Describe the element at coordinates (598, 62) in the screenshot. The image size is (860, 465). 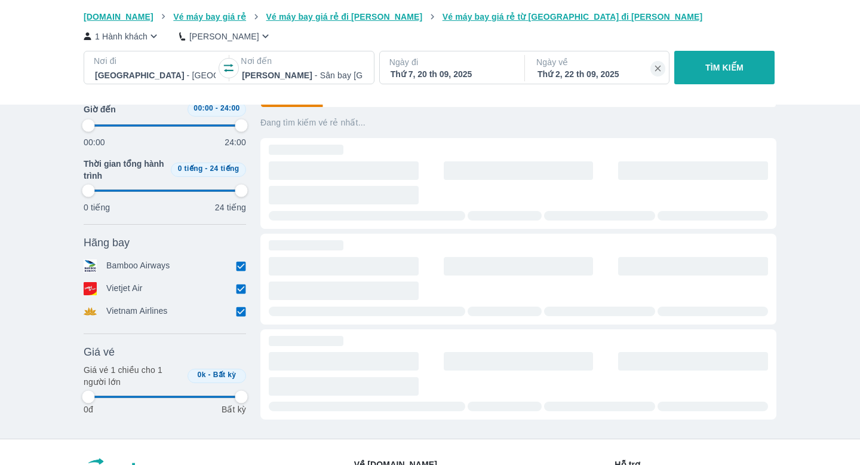
I see `p: Ngày về` at that location.